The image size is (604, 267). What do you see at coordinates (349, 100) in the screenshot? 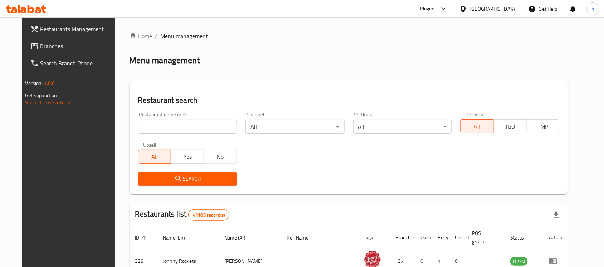
I see `h2: Restaurant search` at bounding box center [349, 100].